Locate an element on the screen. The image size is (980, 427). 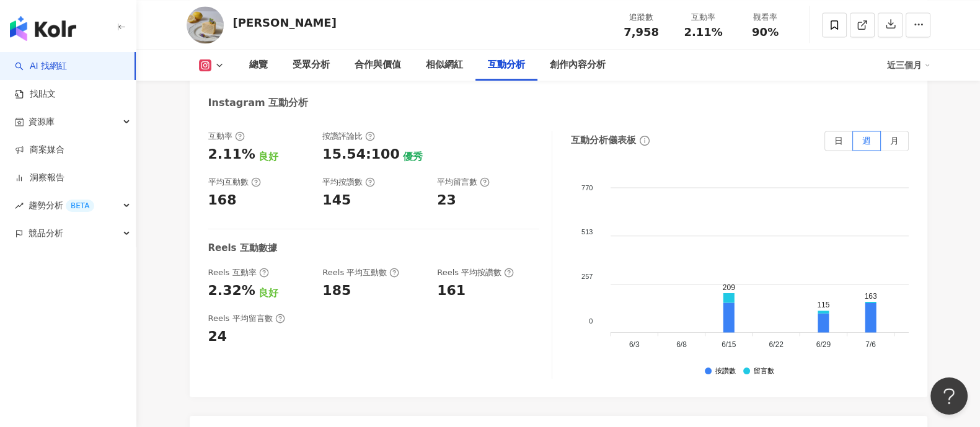
div: Reels 平均按讚數 is located at coordinates (476, 273).